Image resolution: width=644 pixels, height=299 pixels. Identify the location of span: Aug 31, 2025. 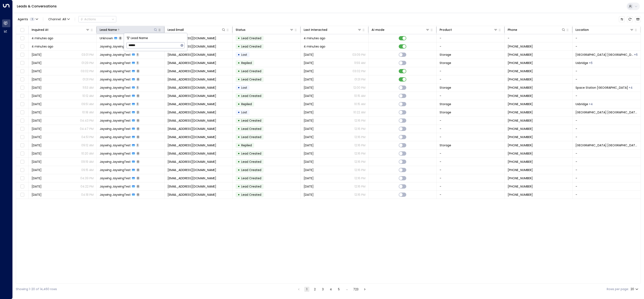
(309, 112).